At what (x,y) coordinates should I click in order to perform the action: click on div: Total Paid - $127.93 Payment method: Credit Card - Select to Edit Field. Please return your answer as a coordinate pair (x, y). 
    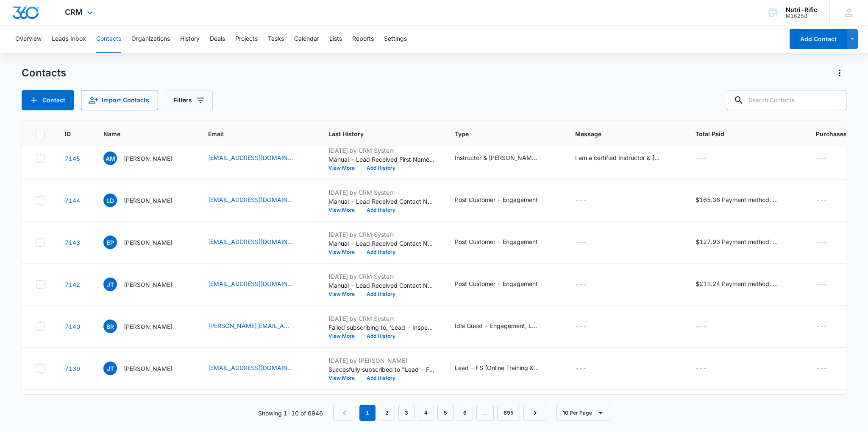
    Looking at the image, I should click on (746, 242).